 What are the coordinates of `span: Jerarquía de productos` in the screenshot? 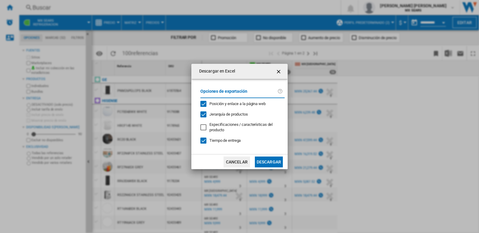 It's located at (229, 114).